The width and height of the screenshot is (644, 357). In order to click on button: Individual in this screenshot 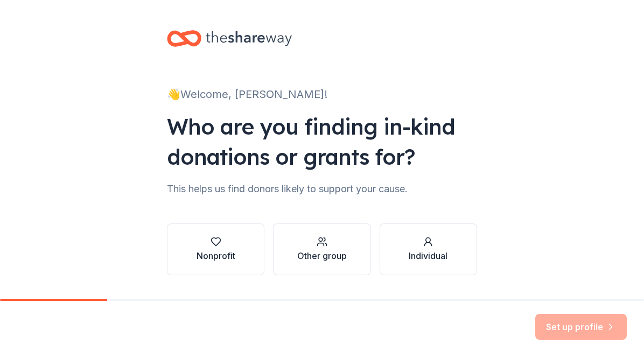, I will do `click(428, 250)`.